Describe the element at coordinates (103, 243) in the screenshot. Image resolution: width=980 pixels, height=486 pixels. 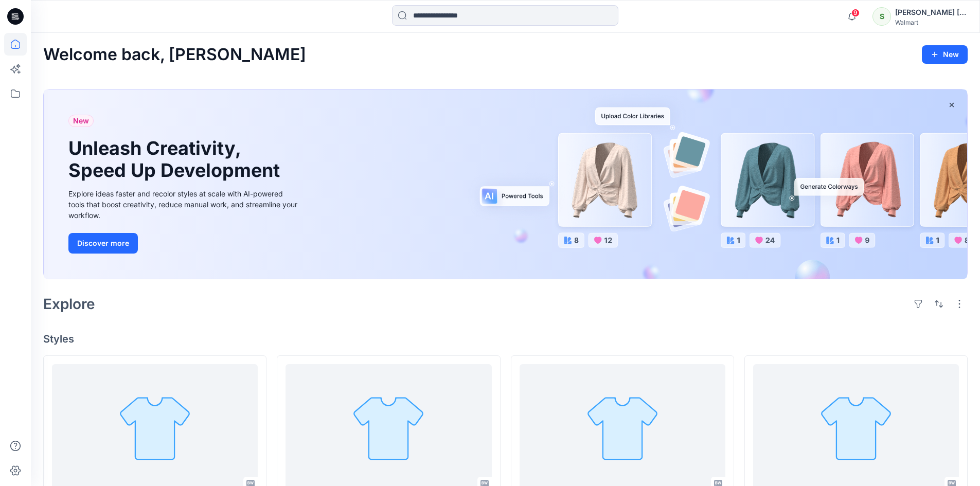
I see `button: Discover more` at that location.